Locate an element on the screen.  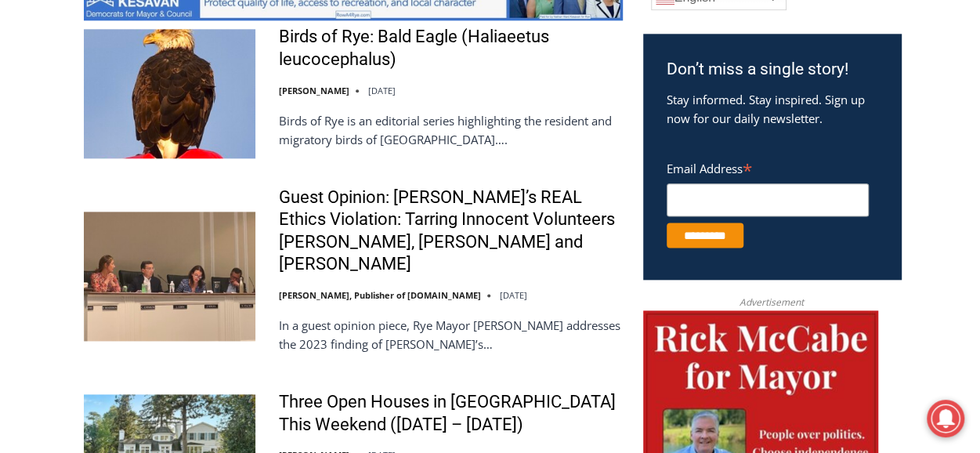
span: Advertisement is located at coordinates (771, 301).